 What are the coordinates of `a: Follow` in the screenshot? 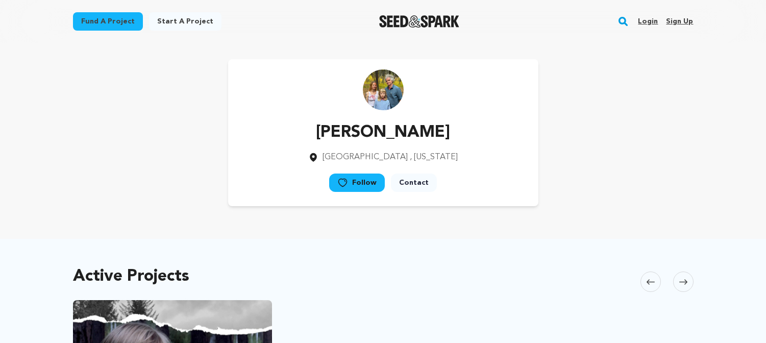 It's located at (357, 183).